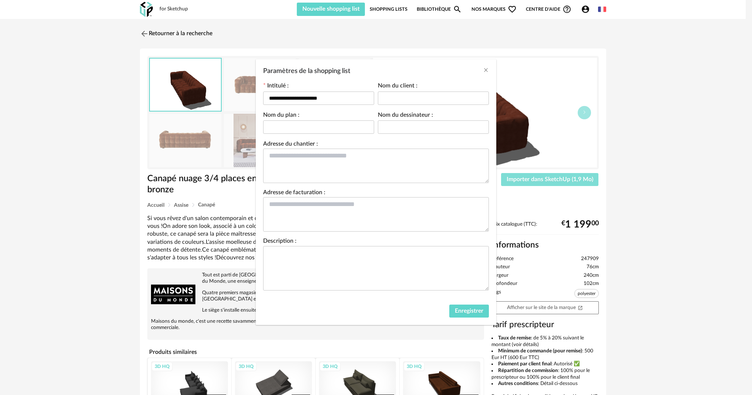  I want to click on div: Paramètres de la shopping list, so click(376, 192).